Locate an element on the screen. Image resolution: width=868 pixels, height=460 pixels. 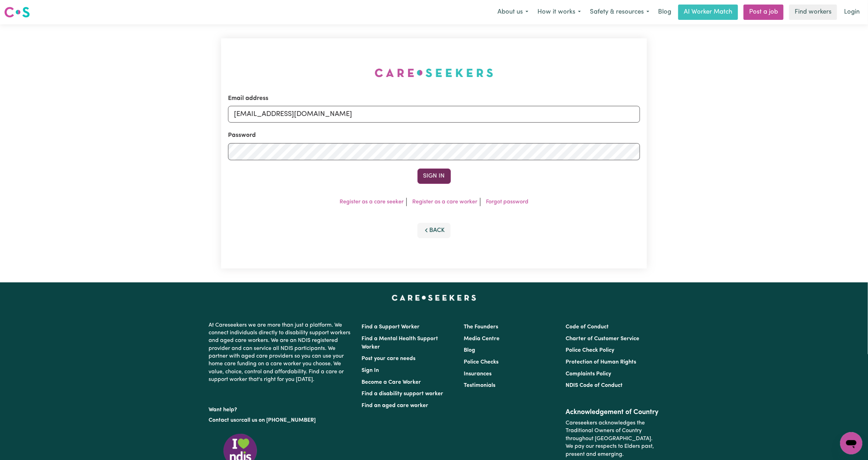
a: Find a Support Worker is located at coordinates (391, 326).